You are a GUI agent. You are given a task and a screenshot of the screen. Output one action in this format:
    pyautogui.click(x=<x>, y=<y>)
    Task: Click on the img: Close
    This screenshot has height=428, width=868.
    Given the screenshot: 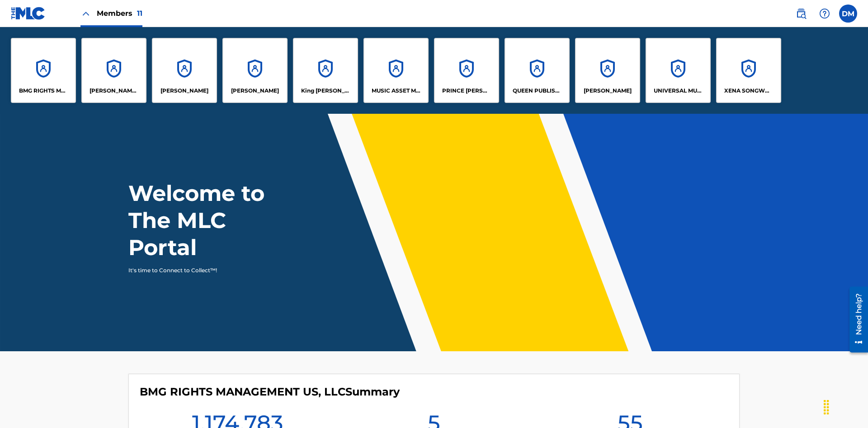 What is the action you would take?
    pyautogui.click(x=86, y=14)
    